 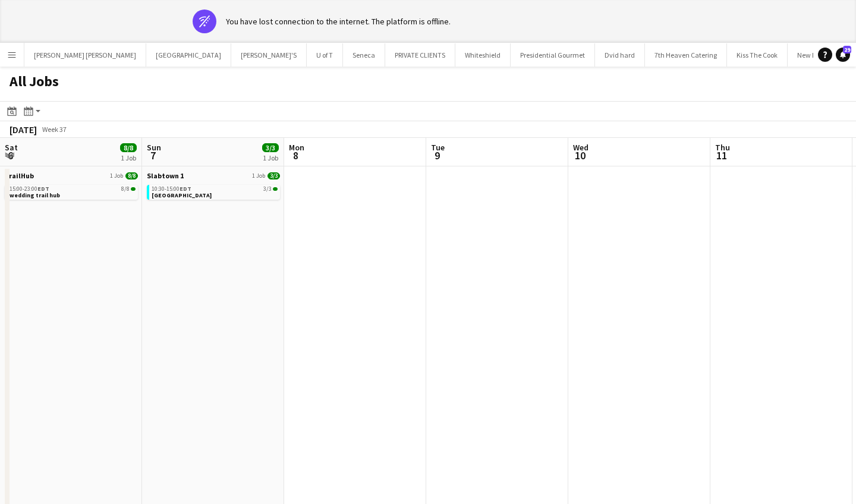 What do you see at coordinates (72, 187) in the screenshot?
I see `div: TrailHub1 Job8/815:00-23:00EDT8/8wedding trail hub` at bounding box center [72, 187].